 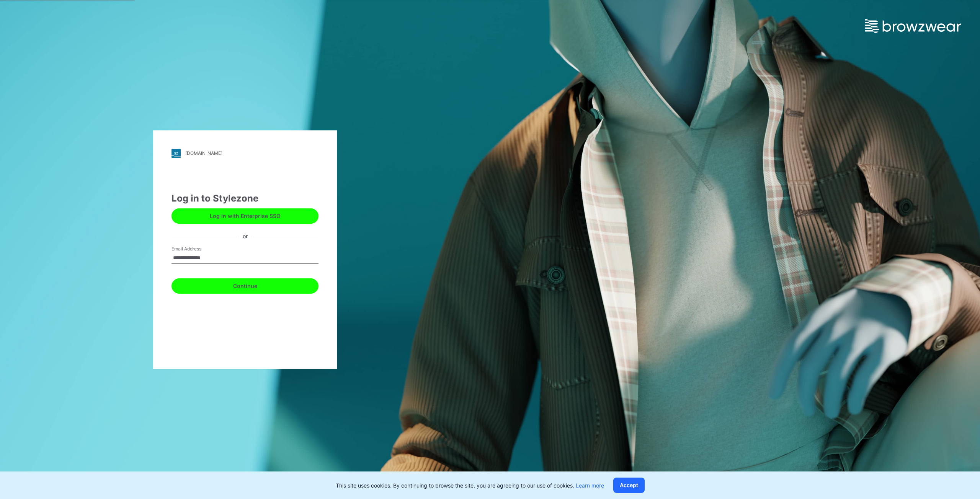 I want to click on a: Learn more, so click(x=590, y=485).